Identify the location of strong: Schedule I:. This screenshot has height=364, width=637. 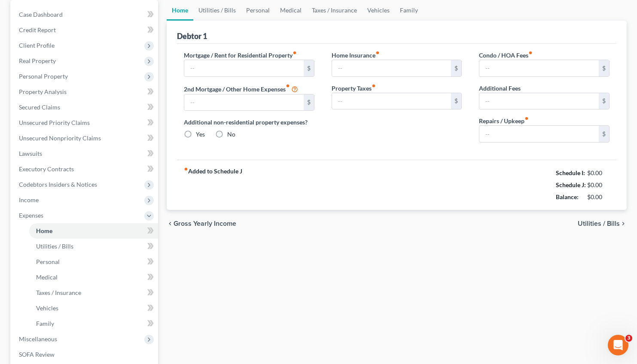
(571, 173).